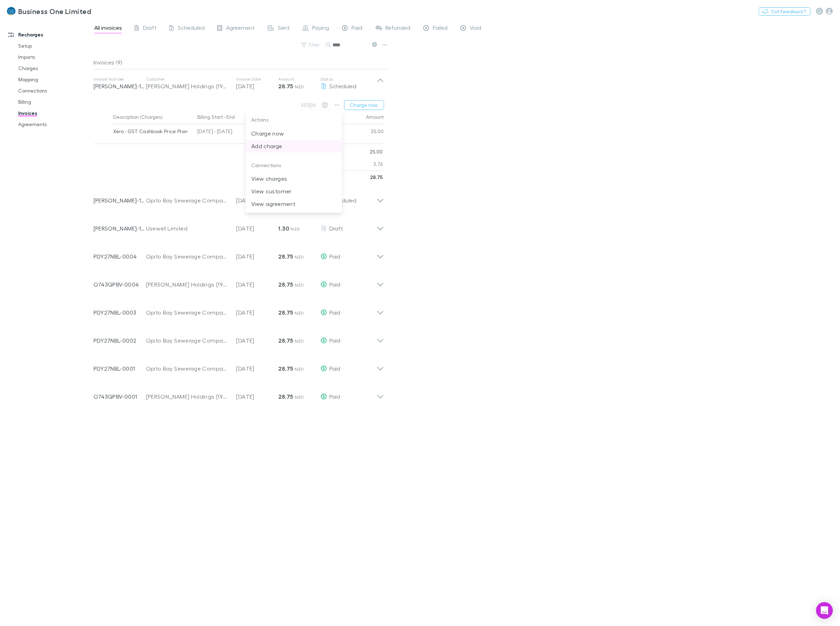 The width and height of the screenshot is (840, 626). I want to click on li: Add charge, so click(293, 146).